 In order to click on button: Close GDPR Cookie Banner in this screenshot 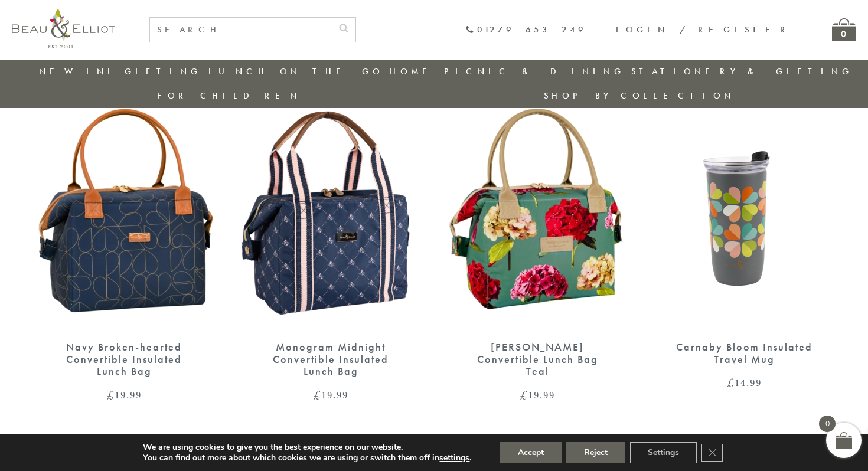, I will do `click(711, 453)`.